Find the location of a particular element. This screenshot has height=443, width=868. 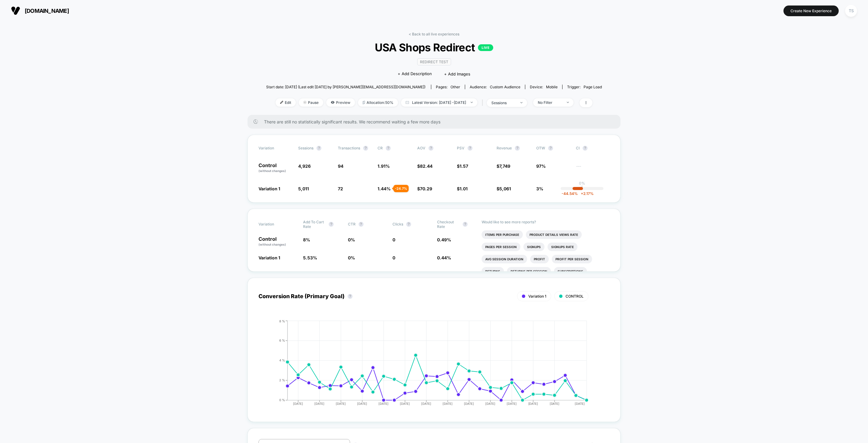

div: TS is located at coordinates (852, 10).